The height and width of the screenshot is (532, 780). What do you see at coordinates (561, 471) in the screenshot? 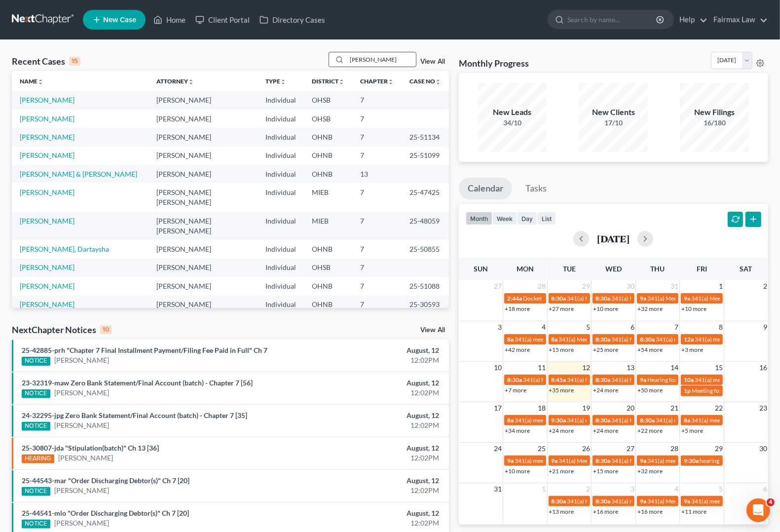
I see `a: +21 more` at bounding box center [561, 471].